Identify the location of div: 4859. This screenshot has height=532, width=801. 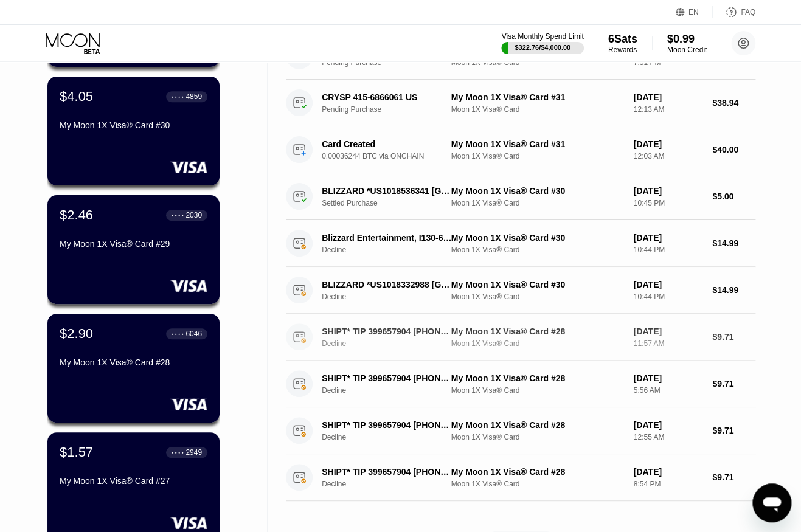
(193, 97).